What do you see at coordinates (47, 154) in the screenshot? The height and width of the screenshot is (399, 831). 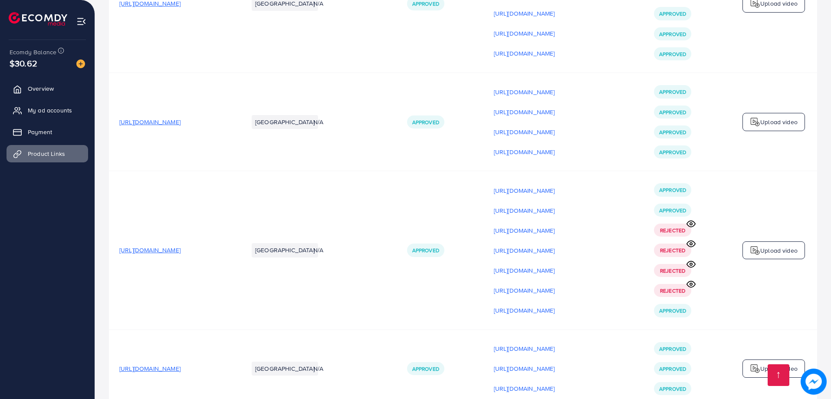 I see `a: Product Links` at bounding box center [47, 154].